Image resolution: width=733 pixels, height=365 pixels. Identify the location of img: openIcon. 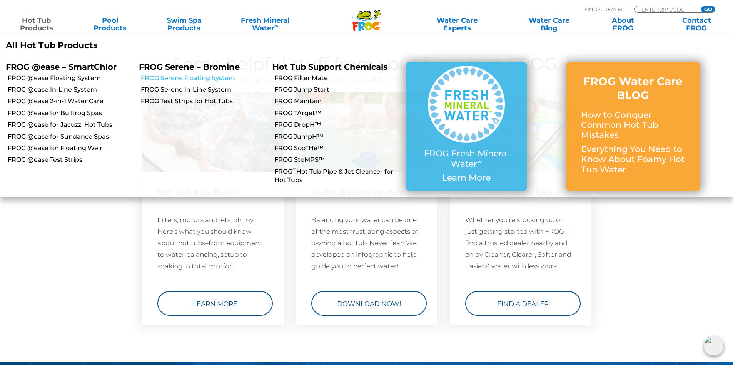
(714, 345).